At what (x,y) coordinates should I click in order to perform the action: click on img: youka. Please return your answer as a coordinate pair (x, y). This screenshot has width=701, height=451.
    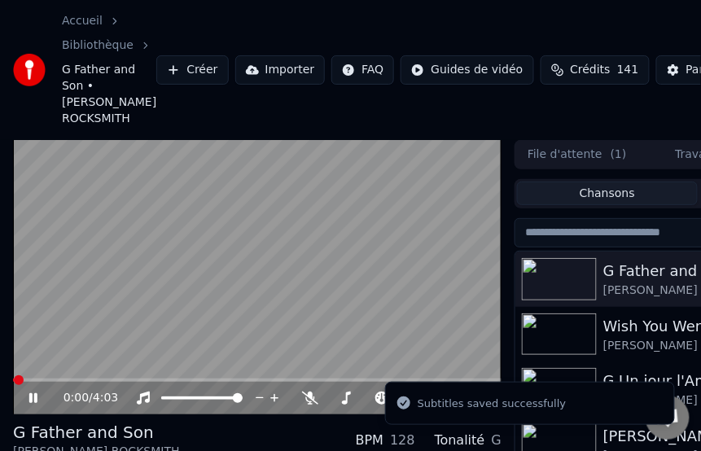
    Looking at the image, I should click on (29, 70).